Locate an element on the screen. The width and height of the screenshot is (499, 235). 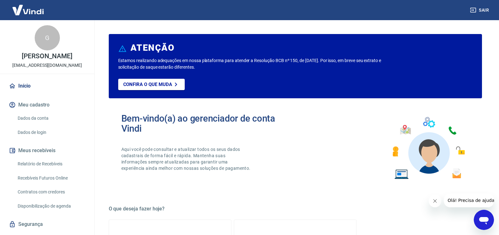
a: Confira o que muda is located at coordinates (151, 84).